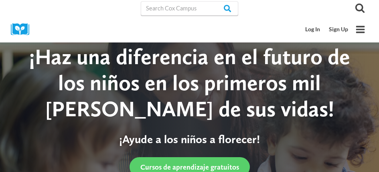 This screenshot has height=172, width=379. What do you see at coordinates (313, 29) in the screenshot?
I see `a: Log In` at bounding box center [313, 29].